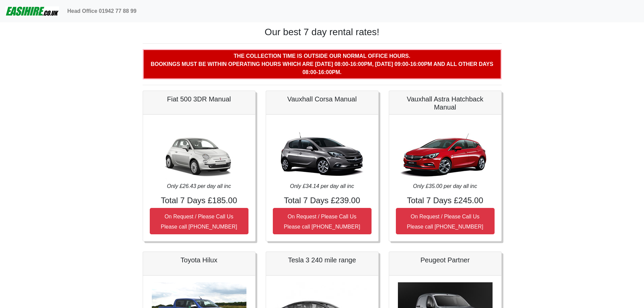 Image resolution: width=644 pixels, height=308 pixels. What do you see at coordinates (199, 260) in the screenshot?
I see `h5: Toyota Hilux` at bounding box center [199, 260].